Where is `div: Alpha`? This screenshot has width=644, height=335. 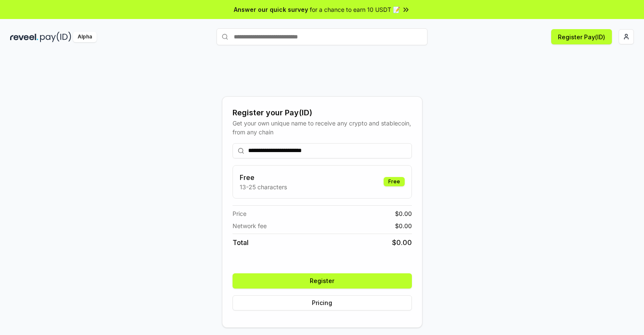 div: Alpha is located at coordinates (84, 37).